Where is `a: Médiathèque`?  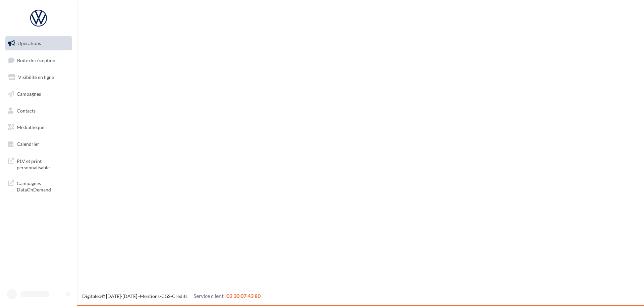
a: Médiathèque is located at coordinates (39, 127).